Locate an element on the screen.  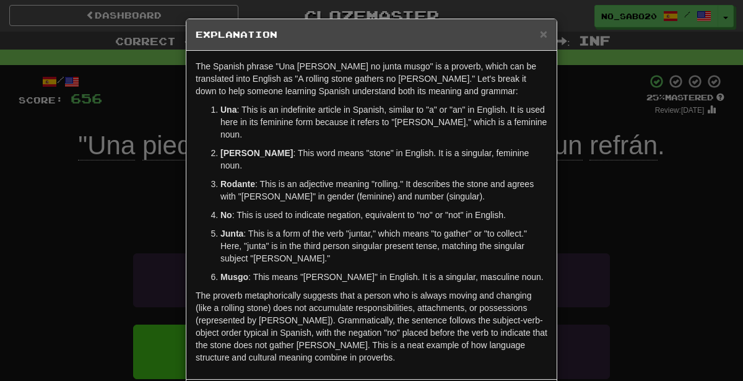
p: The proverb metaphorically suggests that a person who is always moving and changing (like a rolli... is located at coordinates (371, 326).